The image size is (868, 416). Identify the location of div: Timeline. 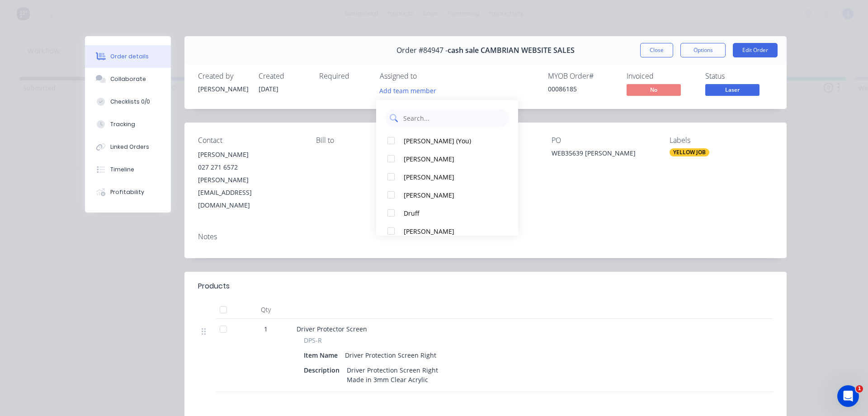
(122, 170).